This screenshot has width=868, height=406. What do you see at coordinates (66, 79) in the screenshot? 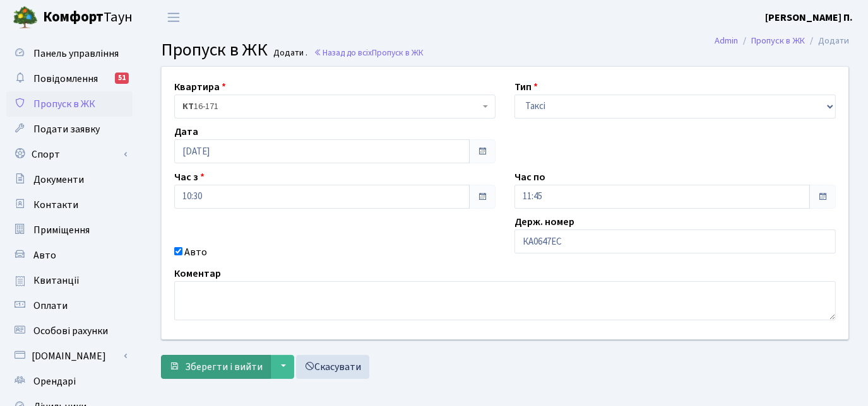
I see `span: Повідомлення` at bounding box center [66, 79].